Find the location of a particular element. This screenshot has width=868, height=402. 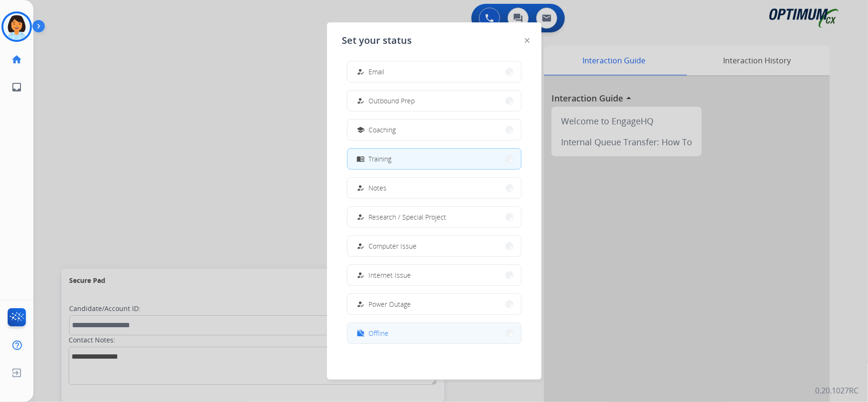

span: Outbound Prep is located at coordinates (392, 101).